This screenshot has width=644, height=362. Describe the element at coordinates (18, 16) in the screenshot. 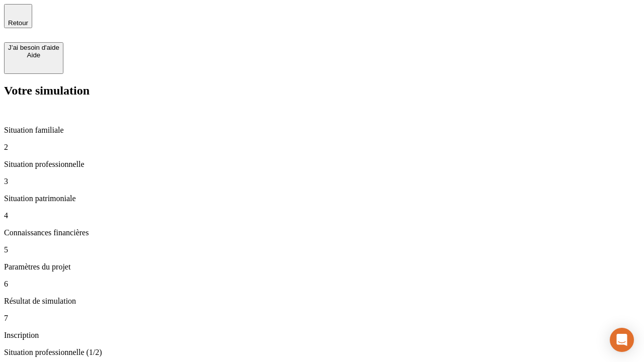

I see `button: Retour` at that location.